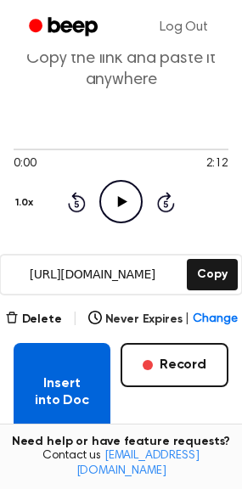  Describe the element at coordinates (120, 70) in the screenshot. I see `p: Copy the link and paste it anywhere` at that location.